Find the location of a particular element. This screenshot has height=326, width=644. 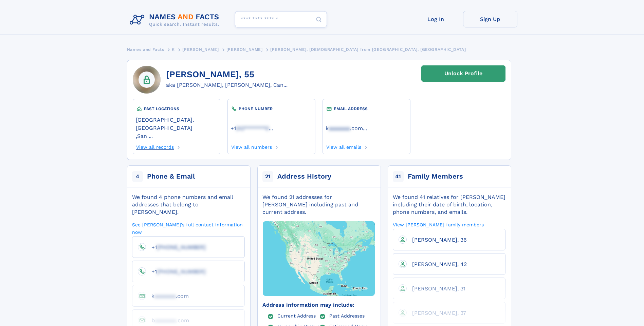

input: search input is located at coordinates (281, 19).